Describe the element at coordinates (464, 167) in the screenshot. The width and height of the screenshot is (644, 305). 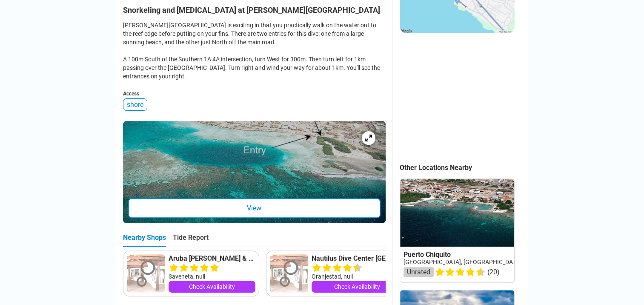
I see `div: Other Locations Nearby` at that location.